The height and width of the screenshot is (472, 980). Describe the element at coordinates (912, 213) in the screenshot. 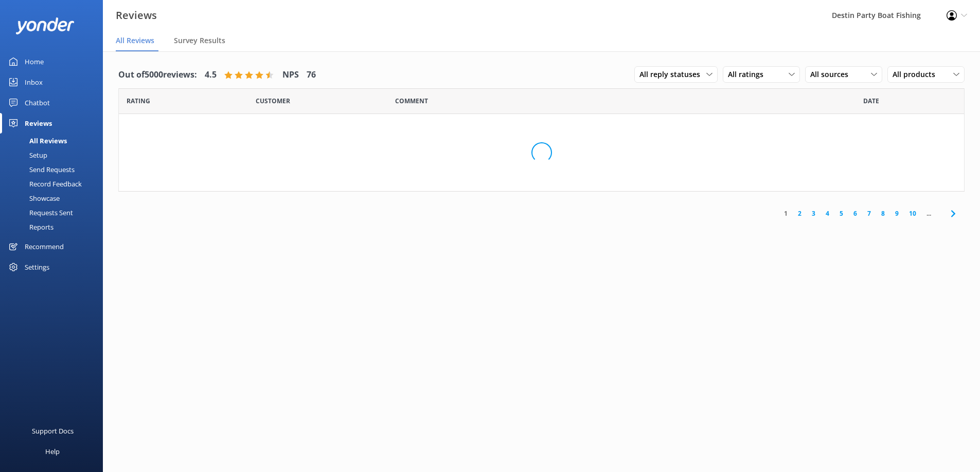

I see `a: 10` at that location.